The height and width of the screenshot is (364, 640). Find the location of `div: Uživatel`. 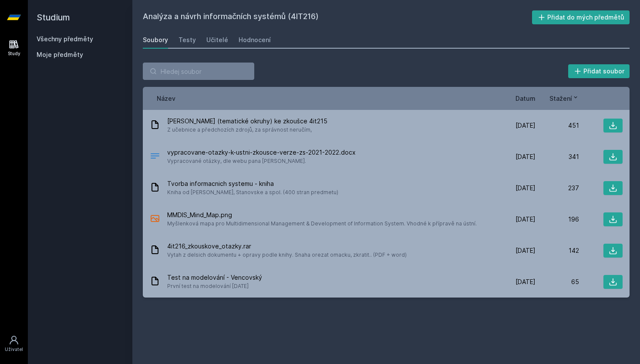

div: Uživatel is located at coordinates (14, 349).